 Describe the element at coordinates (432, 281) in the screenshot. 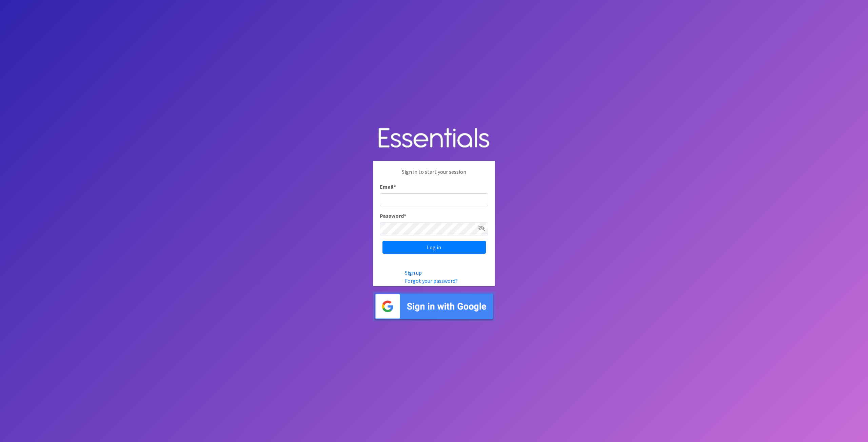

I see `a: Forgot your password?` at that location.